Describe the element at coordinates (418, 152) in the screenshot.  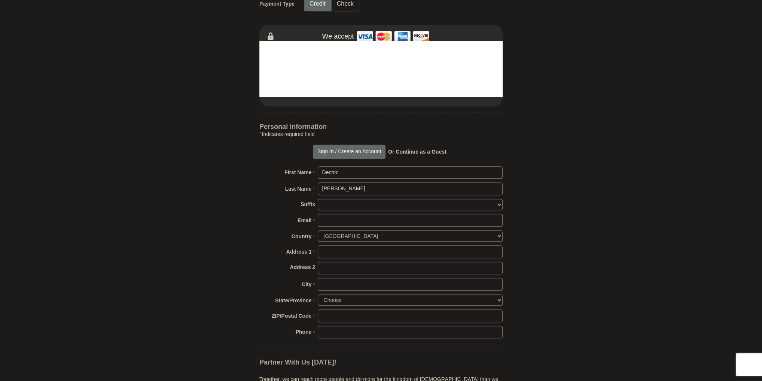
I see `strong: Or Continue as a Guest` at that location.